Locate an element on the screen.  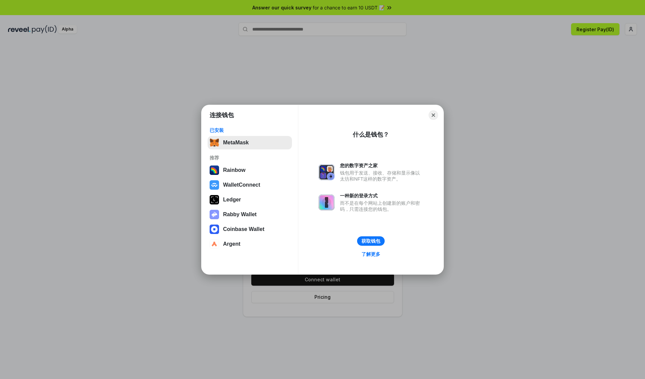
div: 什么是钱包？ is located at coordinates (371, 135).